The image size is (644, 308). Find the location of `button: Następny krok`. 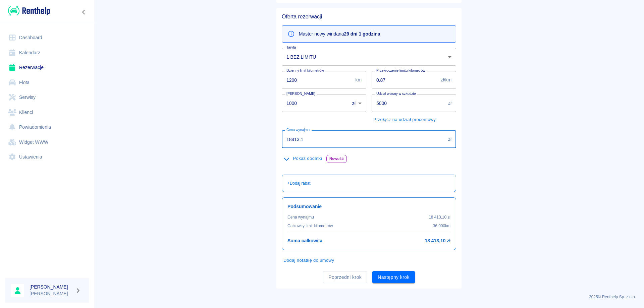

button: Następny krok is located at coordinates (394, 277).